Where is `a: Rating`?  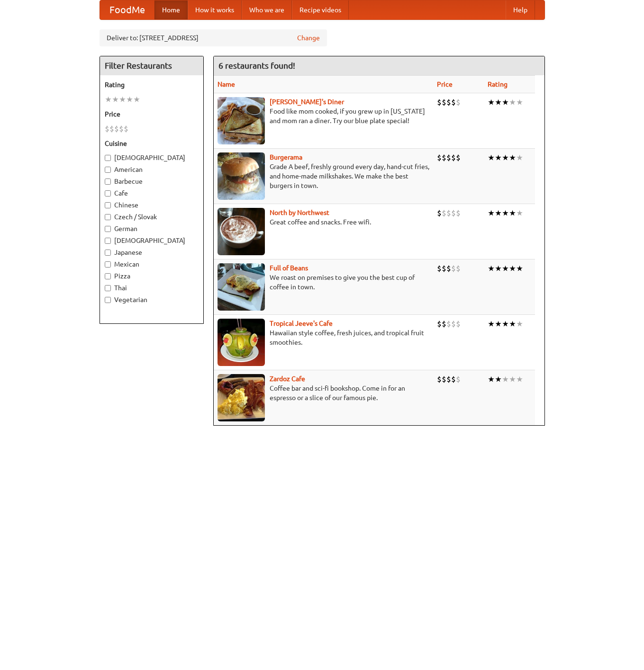
a: Rating is located at coordinates (497, 84).